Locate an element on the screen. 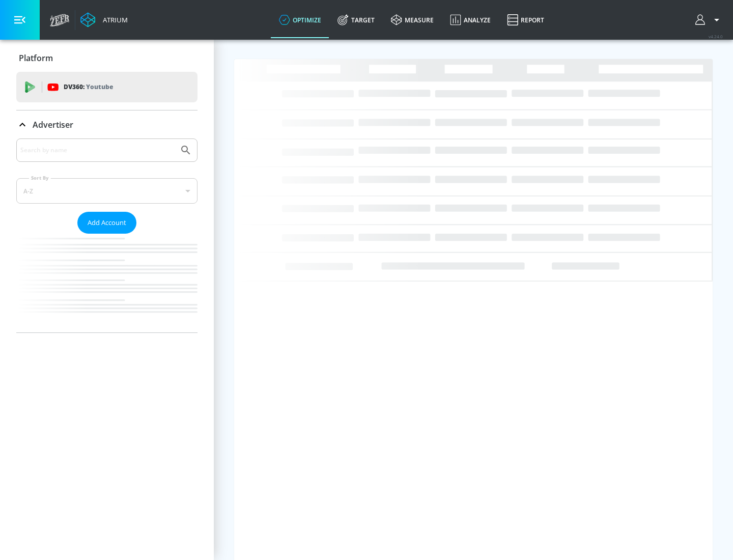 Image resolution: width=733 pixels, height=560 pixels. p: Advertiser is located at coordinates (53, 125).